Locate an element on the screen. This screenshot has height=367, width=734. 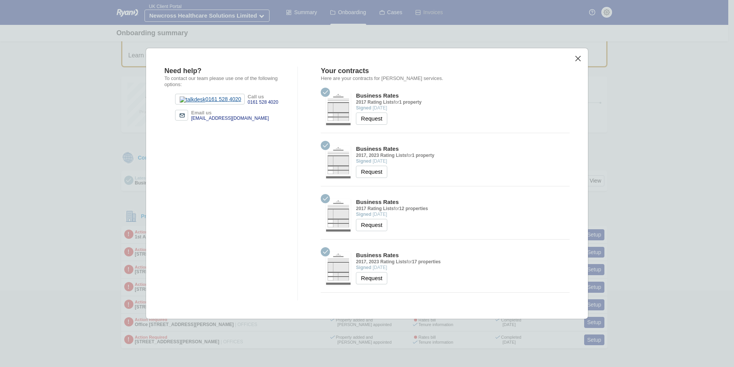
button: close is located at coordinates (577, 58).